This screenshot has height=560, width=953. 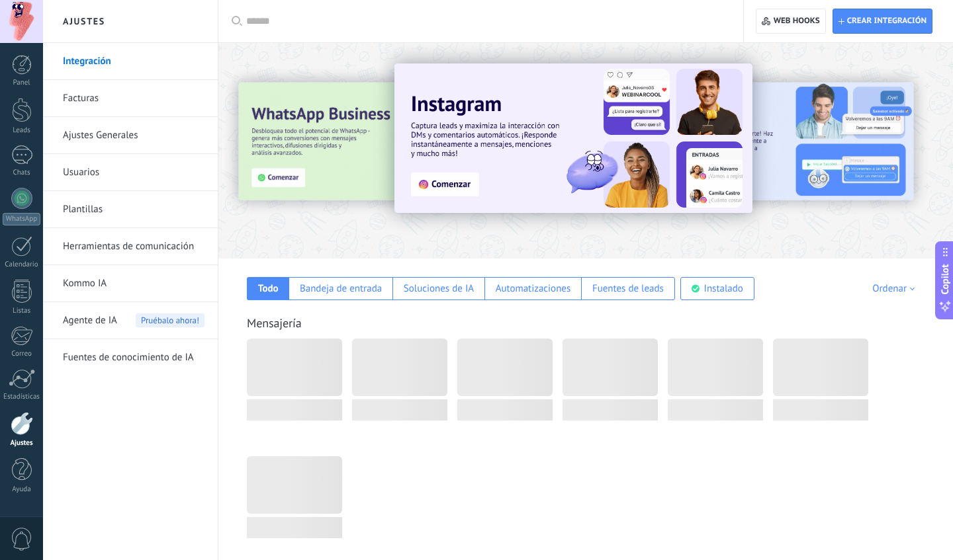 I want to click on li: Integración, so click(x=131, y=61).